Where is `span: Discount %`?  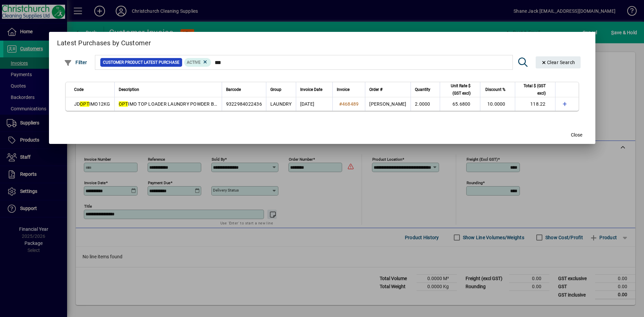 span: Discount % is located at coordinates (495, 90).